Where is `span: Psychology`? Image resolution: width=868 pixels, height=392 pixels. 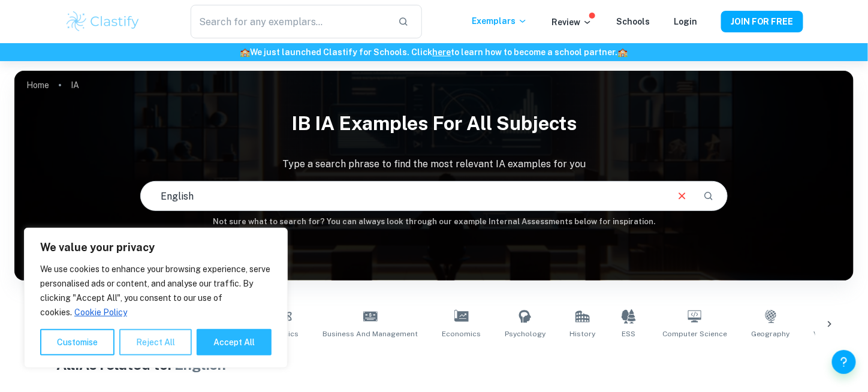 span: Psychology is located at coordinates (525, 334).